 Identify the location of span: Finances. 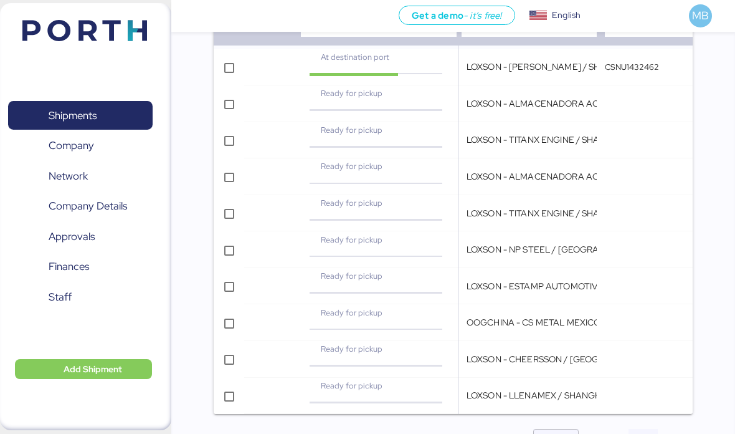
(69, 266).